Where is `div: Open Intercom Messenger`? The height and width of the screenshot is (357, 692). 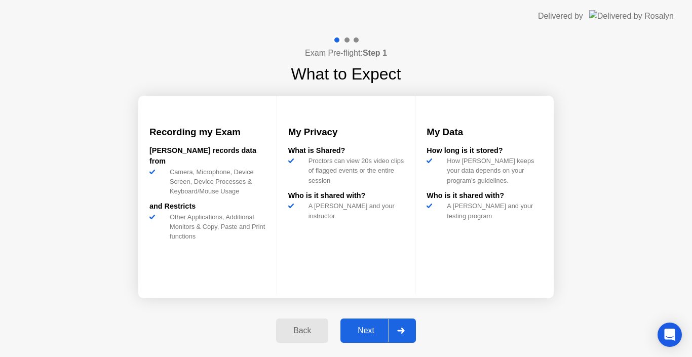
div: Open Intercom Messenger is located at coordinates (670, 335).